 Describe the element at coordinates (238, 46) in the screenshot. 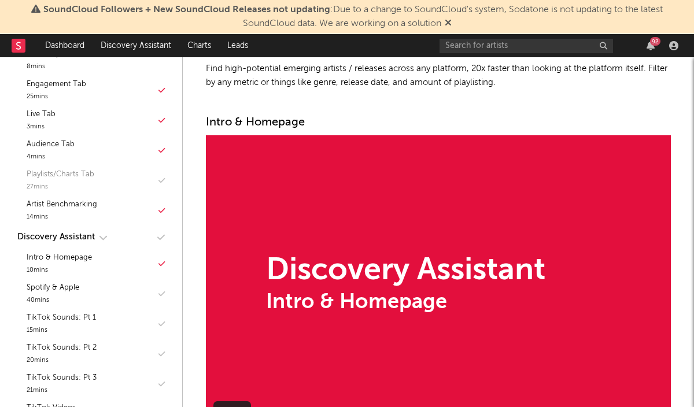

I see `a: Leads` at that location.